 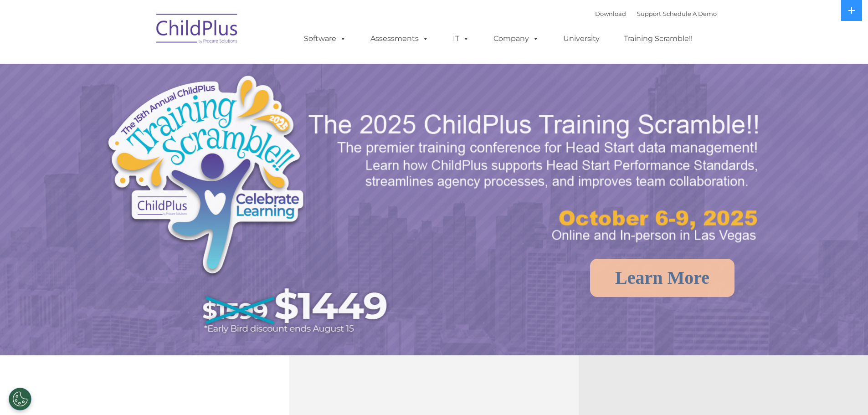 What do you see at coordinates (610, 13) in the screenshot?
I see `a: Download` at bounding box center [610, 13].